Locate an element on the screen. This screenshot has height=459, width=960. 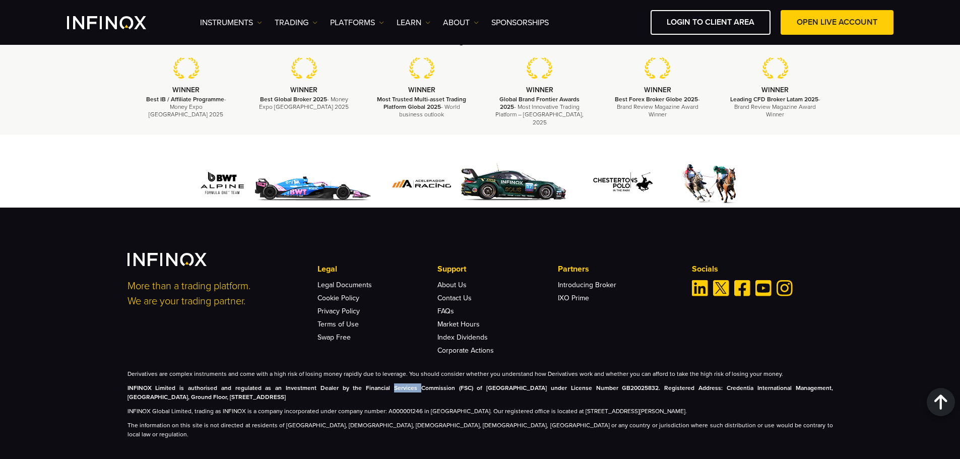
a: SPONSORSHIPS is located at coordinates (520, 23).